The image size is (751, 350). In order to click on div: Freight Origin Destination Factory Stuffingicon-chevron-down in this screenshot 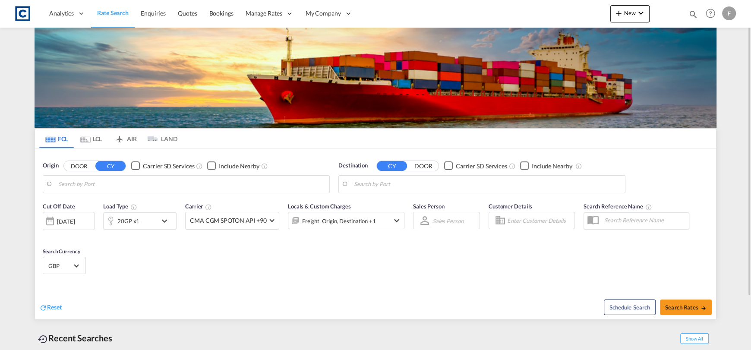, I will do `click(346, 221)`.